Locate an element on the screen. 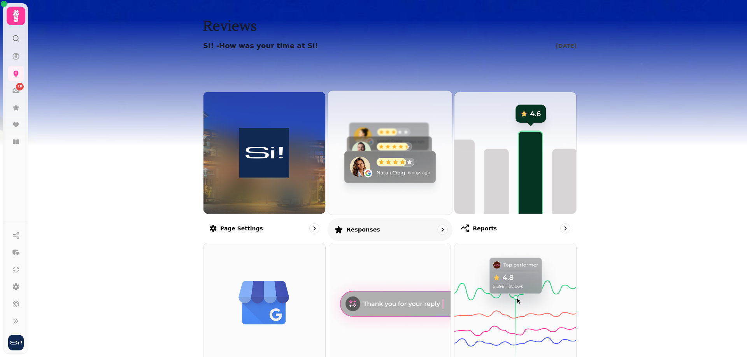 The image size is (747, 357). img: User avatar is located at coordinates (16, 343).